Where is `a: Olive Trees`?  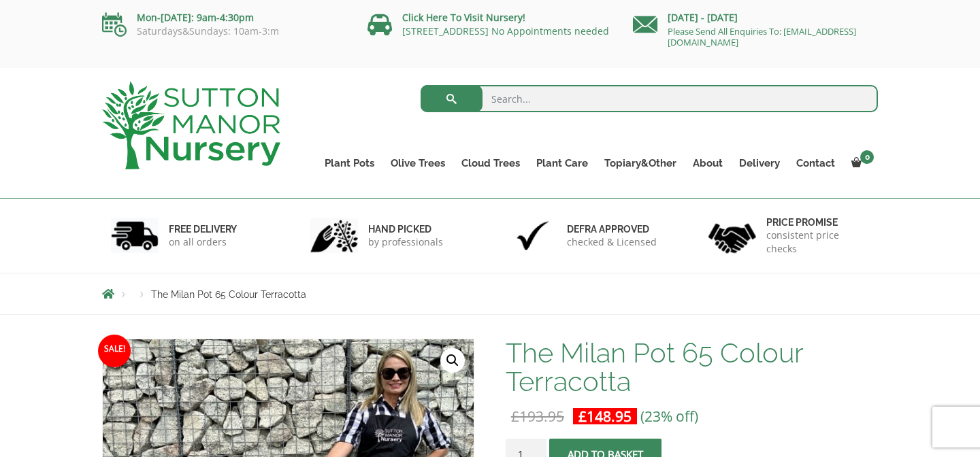
a: Olive Trees is located at coordinates (418, 163).